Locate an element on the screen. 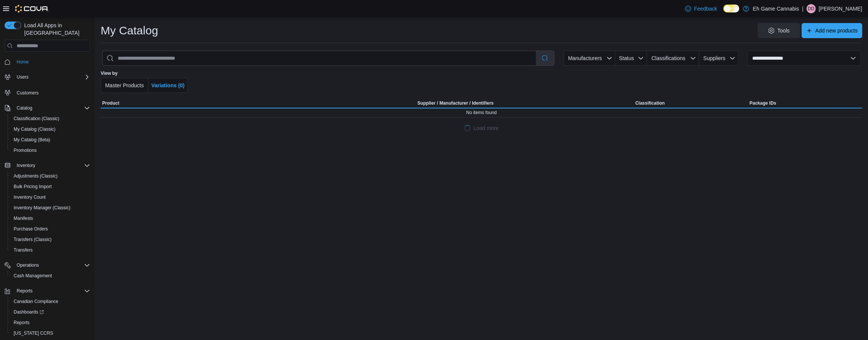 The width and height of the screenshot is (868, 340). button: Master Products is located at coordinates (124, 86).